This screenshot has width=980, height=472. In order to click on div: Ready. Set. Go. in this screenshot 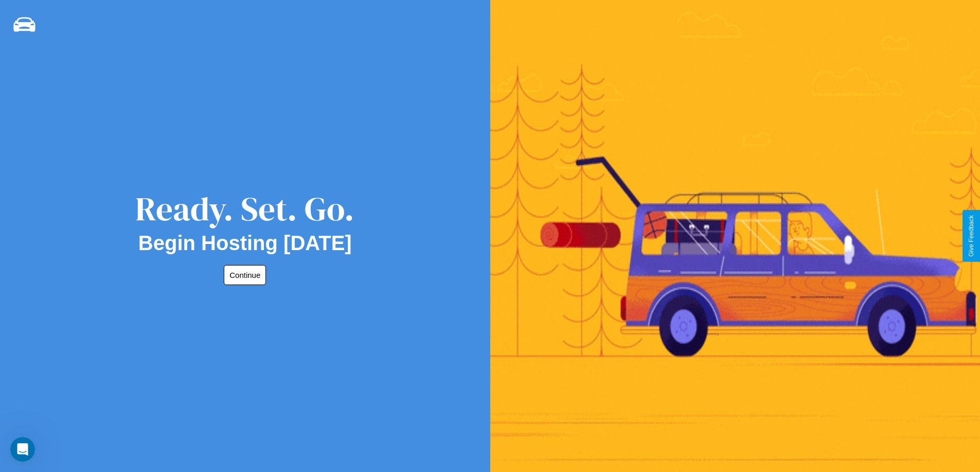, I will do `click(245, 208)`.